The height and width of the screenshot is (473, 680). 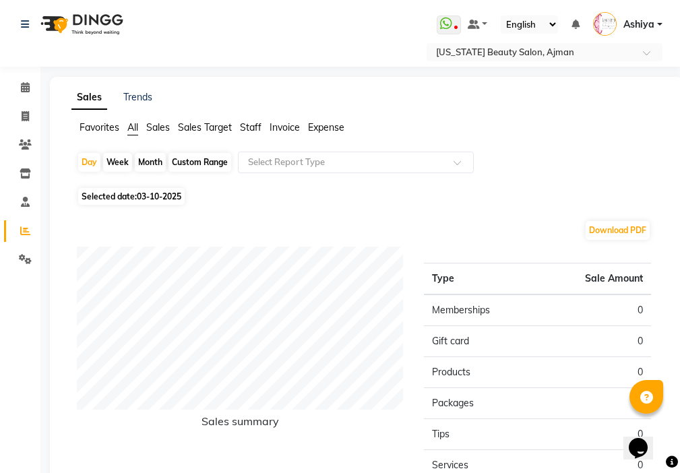 I want to click on div: Custom Range, so click(x=199, y=162).